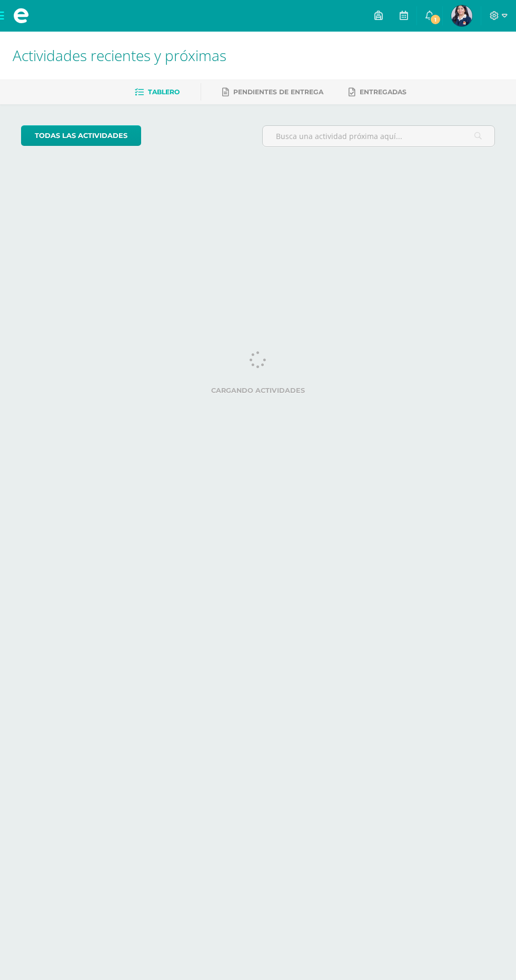 The image size is (516, 980). Describe the element at coordinates (164, 91) in the screenshot. I see `span: Tablero` at that location.